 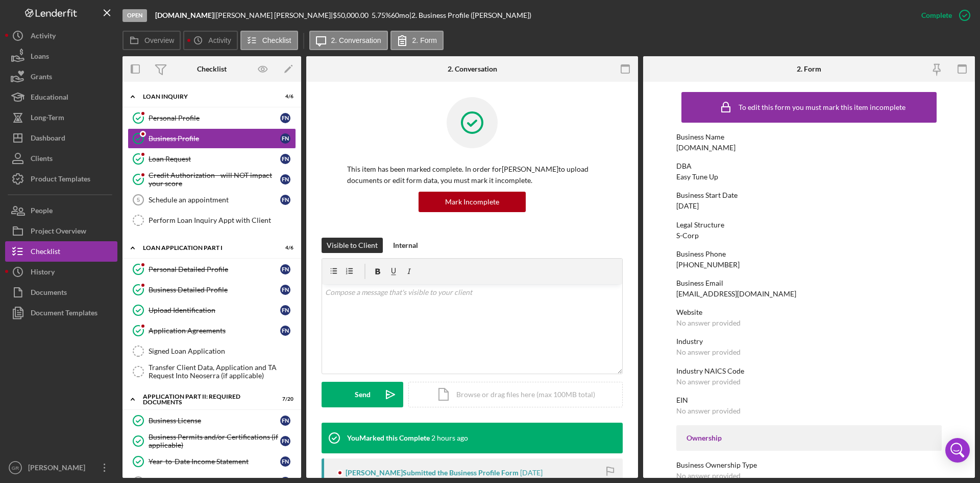 I want to click on a: Credit Authorization - will NOT impact your scoreFN, so click(x=212, y=179).